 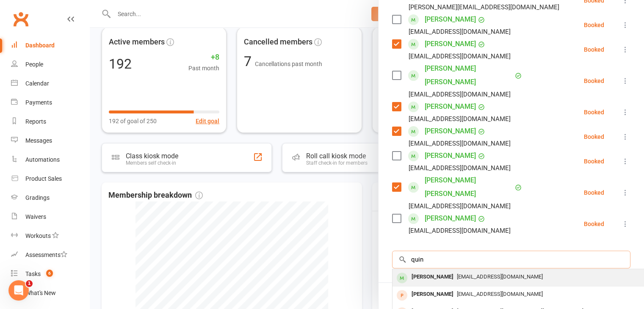 What do you see at coordinates (28, 255) in the screenshot?
I see `span: Home` at bounding box center [28, 255].